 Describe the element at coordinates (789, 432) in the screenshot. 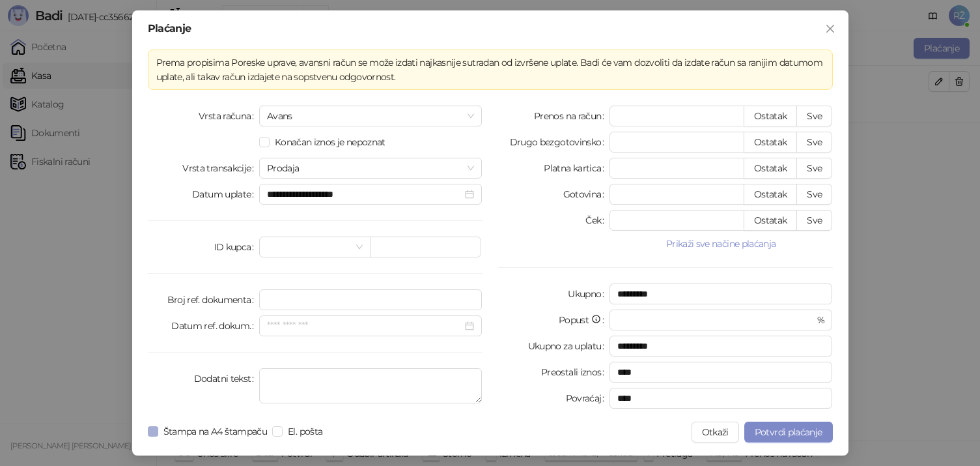

I see `button: Potvrdi plaćanje` at that location.